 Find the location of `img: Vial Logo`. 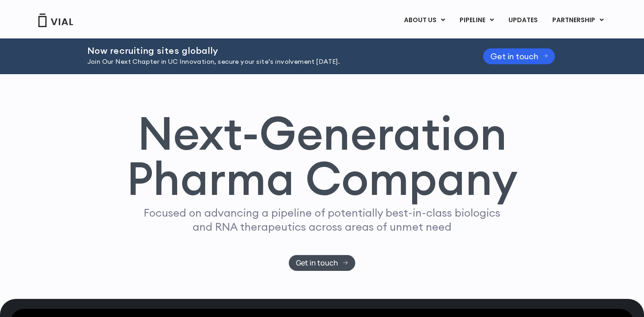

img: Vial Logo is located at coordinates (55, 20).